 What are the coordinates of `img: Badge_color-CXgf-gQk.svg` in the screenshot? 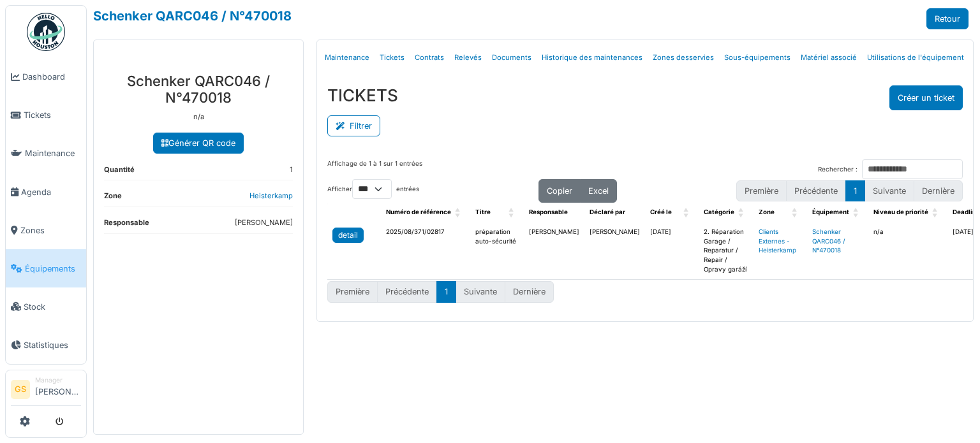 It's located at (46, 32).